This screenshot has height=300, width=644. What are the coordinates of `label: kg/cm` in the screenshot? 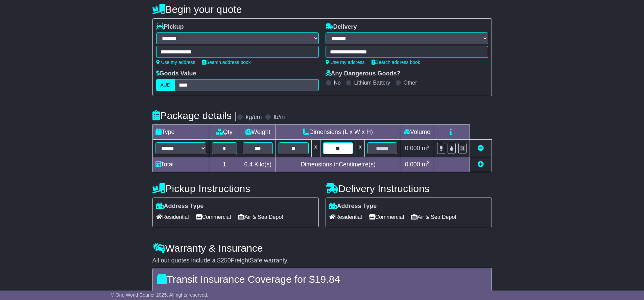 It's located at (253, 117).